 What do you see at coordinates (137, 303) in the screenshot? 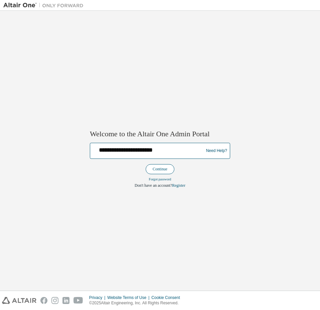
I see `p: © 2025 Altair Engineering, Inc. All Rights Reserved.` at bounding box center [137, 303].